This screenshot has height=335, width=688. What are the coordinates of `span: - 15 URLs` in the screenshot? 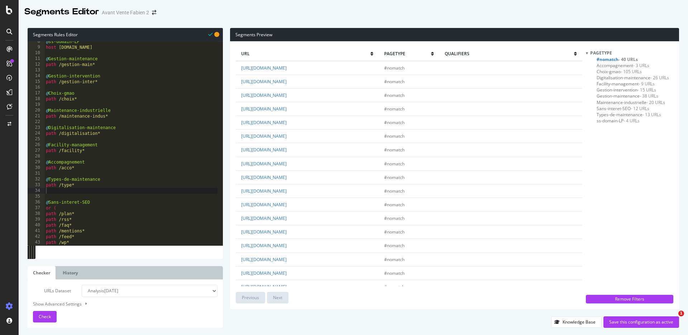 It's located at (647, 90).